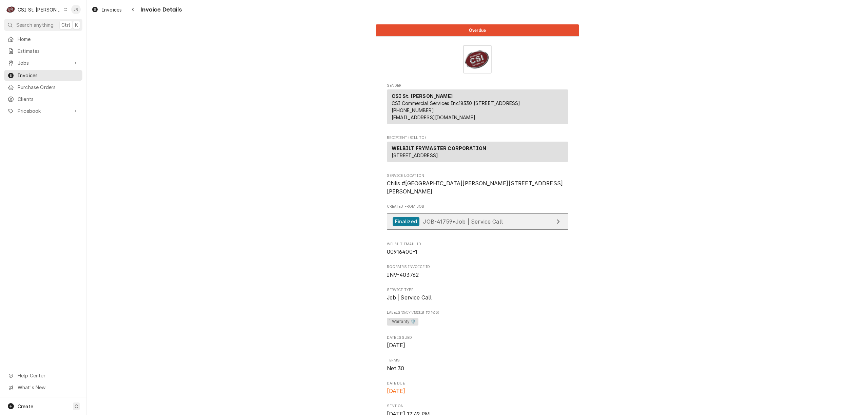 This screenshot has width=868, height=415. What do you see at coordinates (66, 25) in the screenshot?
I see `span: Ctrl` at bounding box center [66, 25].